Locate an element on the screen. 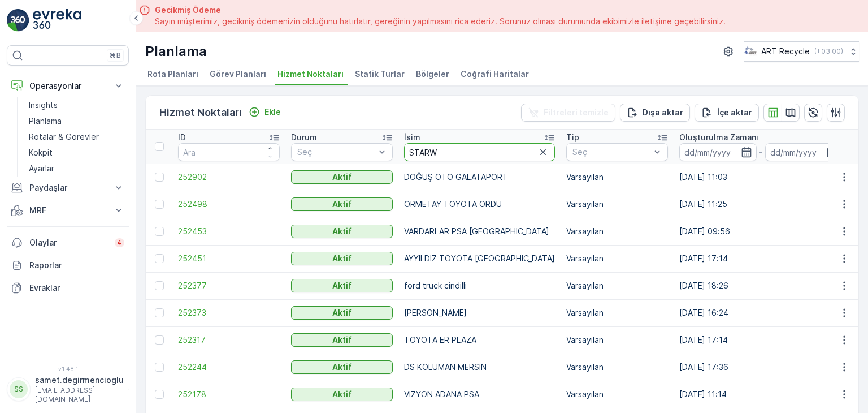 The width and height of the screenshot is (868, 413). p: Operasyonlar is located at coordinates (68, 86).